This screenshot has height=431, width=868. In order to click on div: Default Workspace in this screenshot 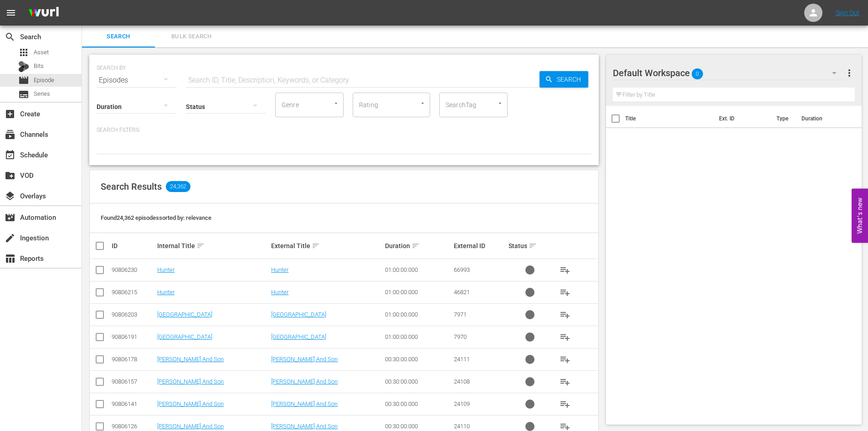, I will do `click(729, 73)`.